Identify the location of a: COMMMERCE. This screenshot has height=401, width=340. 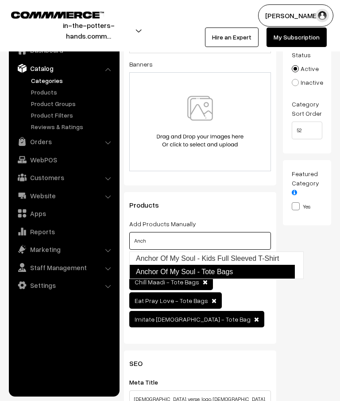
(50, 14).